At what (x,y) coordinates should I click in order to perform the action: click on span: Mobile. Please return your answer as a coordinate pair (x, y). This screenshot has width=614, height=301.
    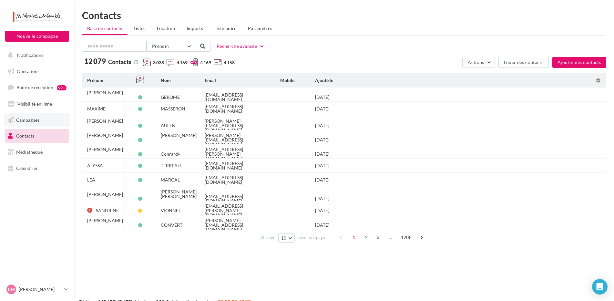
    Looking at the image, I should click on (287, 80).